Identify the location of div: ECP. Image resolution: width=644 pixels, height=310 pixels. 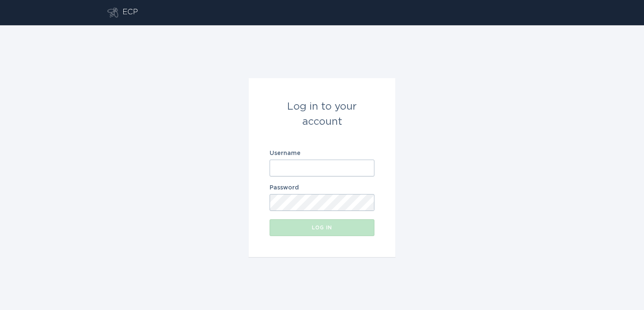
(130, 13).